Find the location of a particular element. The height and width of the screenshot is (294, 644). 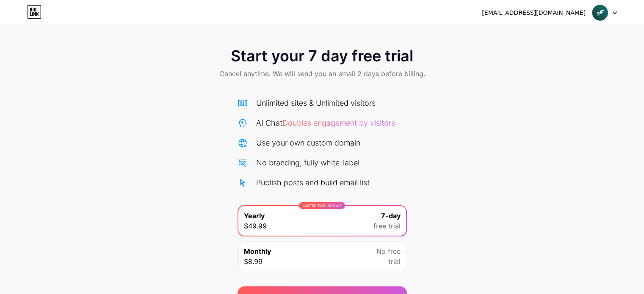

span: Start your 7 day free trial is located at coordinates (322, 56).